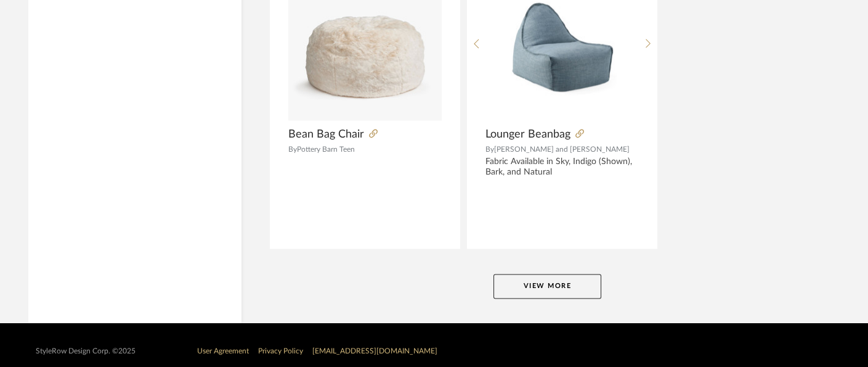 This screenshot has width=868, height=367. I want to click on a: User Agreement, so click(223, 351).